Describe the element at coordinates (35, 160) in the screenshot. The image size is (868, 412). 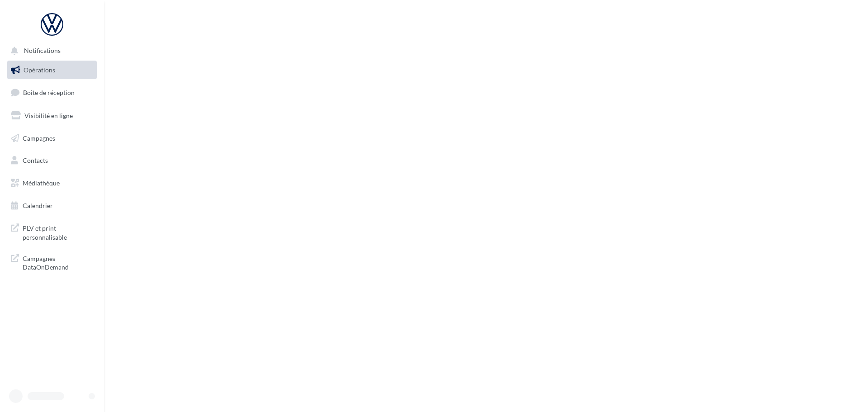
I see `span: Contacts` at that location.